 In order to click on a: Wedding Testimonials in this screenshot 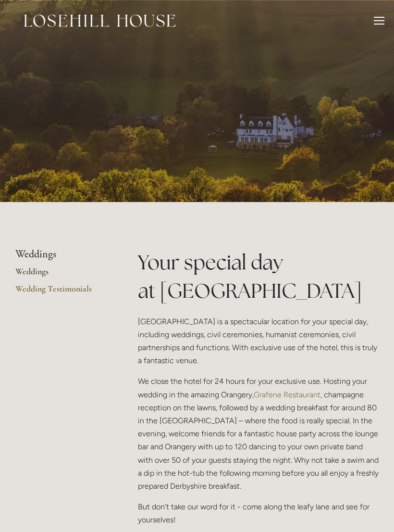, I will do `click(61, 292)`.